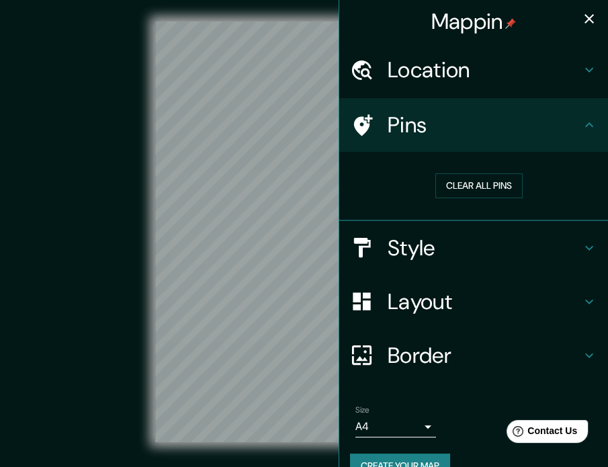  What do you see at coordinates (362, 409) in the screenshot?
I see `label: Size` at bounding box center [362, 409].